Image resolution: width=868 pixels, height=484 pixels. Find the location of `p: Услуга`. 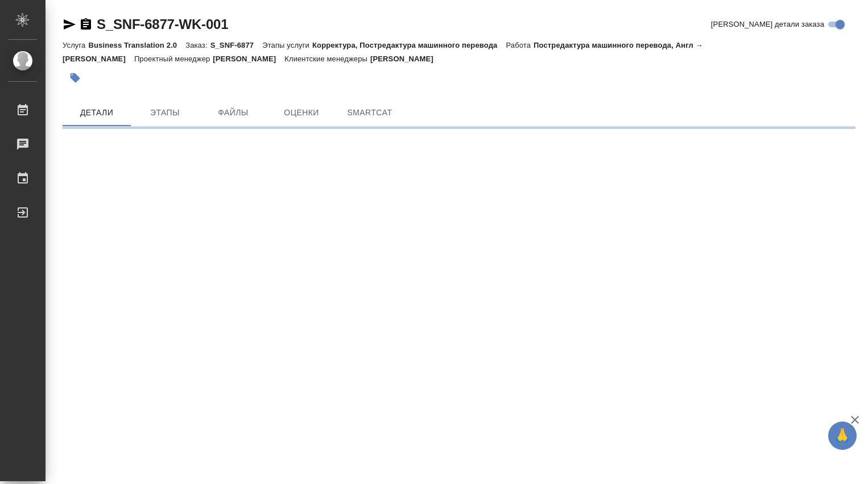

p: Услуга is located at coordinates (75, 45).